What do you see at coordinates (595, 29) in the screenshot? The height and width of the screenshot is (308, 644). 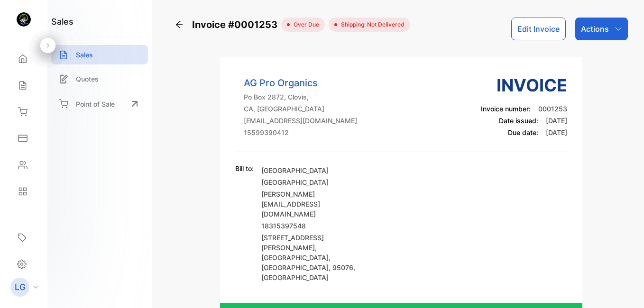 I see `p: Actions` at bounding box center [595, 29].